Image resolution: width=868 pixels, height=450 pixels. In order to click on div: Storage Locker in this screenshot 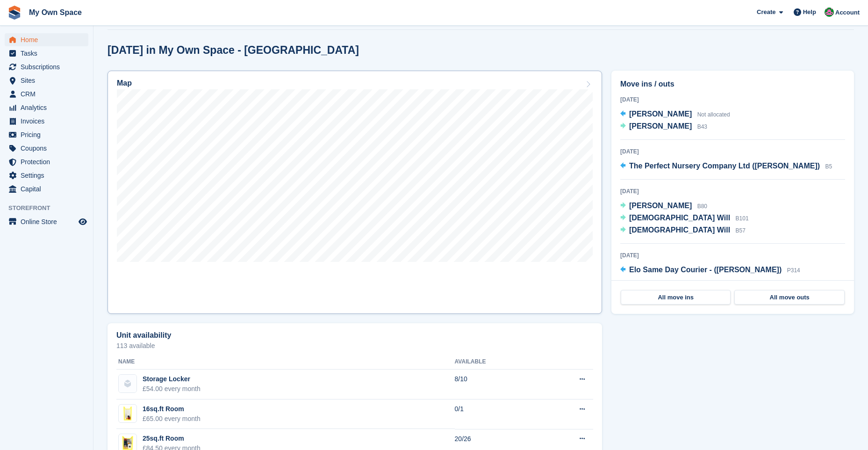, I will do `click(172, 379)`.